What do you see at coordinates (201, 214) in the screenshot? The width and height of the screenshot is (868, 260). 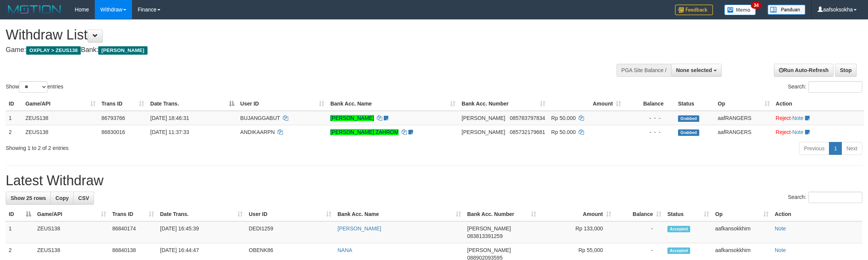 I see `th: Date Trans.: activate to sort column ascending` at bounding box center [201, 214].